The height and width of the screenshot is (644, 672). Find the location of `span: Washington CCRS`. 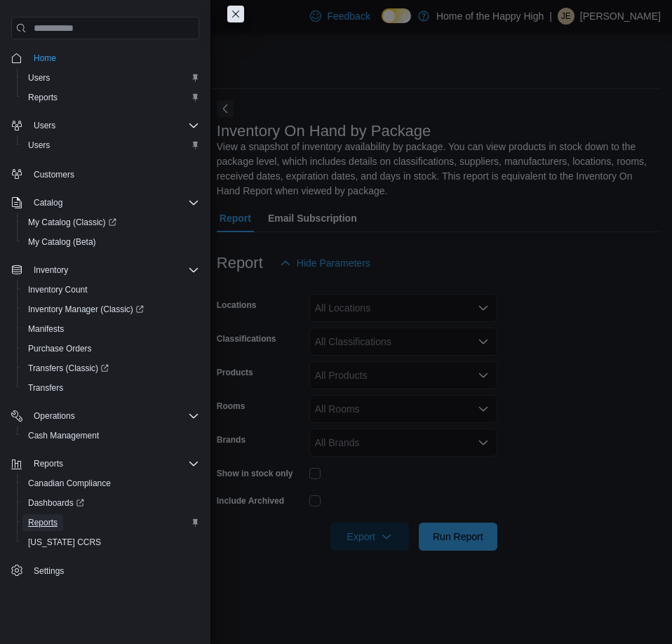

span: Washington CCRS is located at coordinates (111, 542).